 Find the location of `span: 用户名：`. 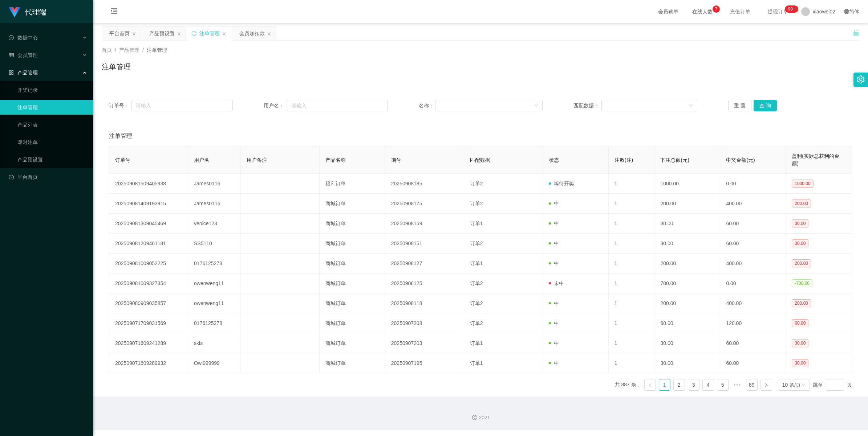

span: 用户名： is located at coordinates (275, 105).